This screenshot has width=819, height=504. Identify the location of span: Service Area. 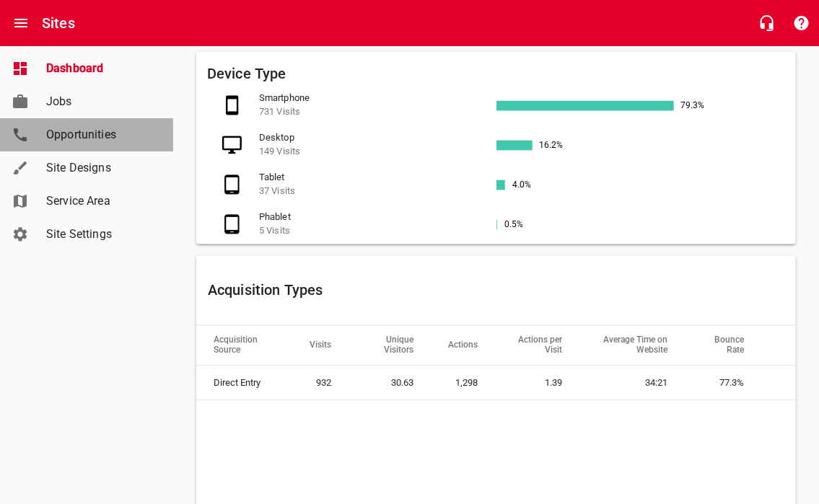
(101, 201).